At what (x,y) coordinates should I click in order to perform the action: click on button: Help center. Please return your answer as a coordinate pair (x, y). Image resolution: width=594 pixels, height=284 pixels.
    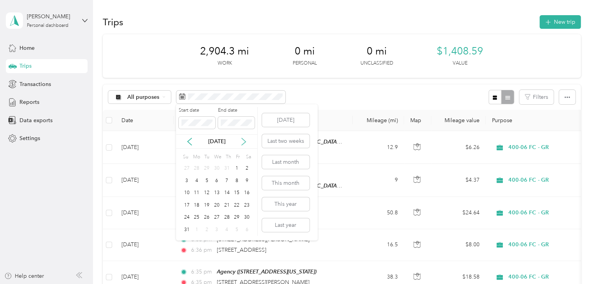
    Looking at the image, I should click on (24, 276).